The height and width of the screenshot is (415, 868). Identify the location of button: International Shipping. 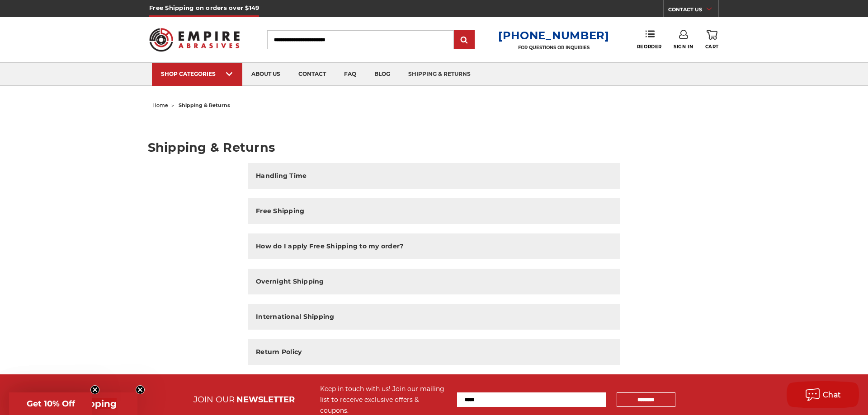
(434, 317).